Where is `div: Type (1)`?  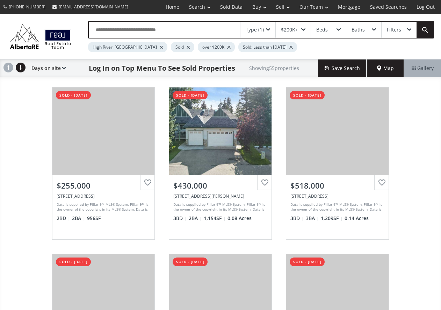 div: Type (1) is located at coordinates (255, 30).